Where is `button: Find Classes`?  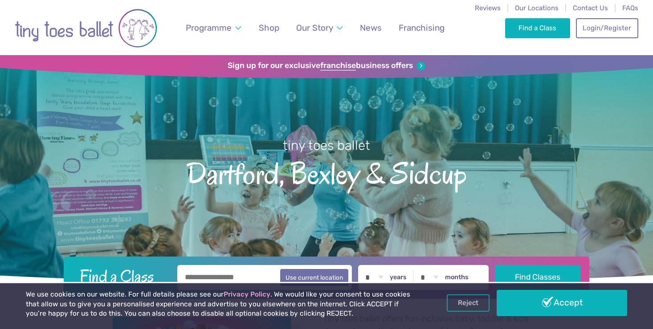
button: Find Classes is located at coordinates (537, 278).